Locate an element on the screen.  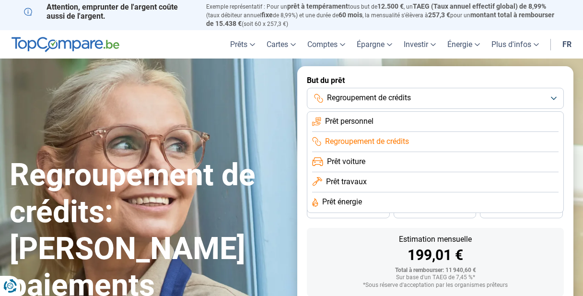
span: 12.500 € is located at coordinates (391, 6).